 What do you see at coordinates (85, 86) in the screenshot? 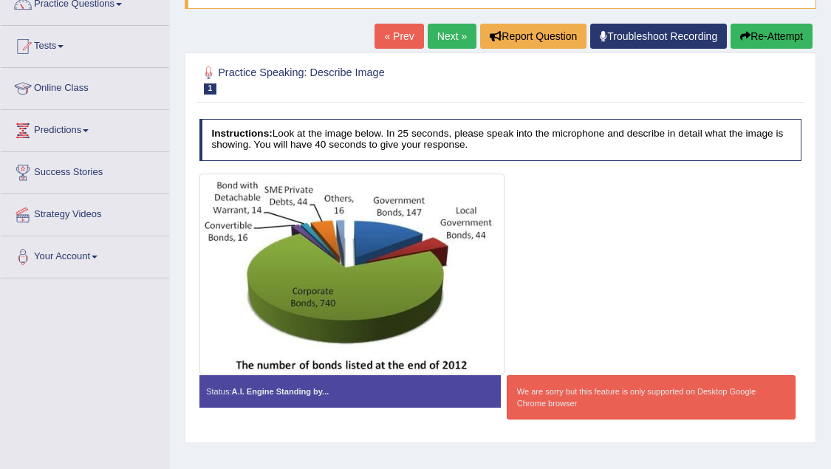
I see `a: Online Class` at bounding box center [85, 86].